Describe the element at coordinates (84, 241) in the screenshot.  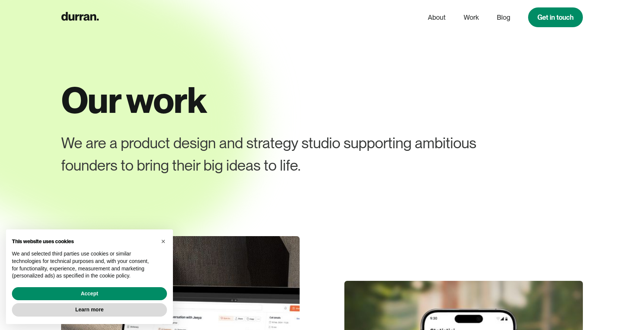
I see `h2: This website uses cookies` at that location.